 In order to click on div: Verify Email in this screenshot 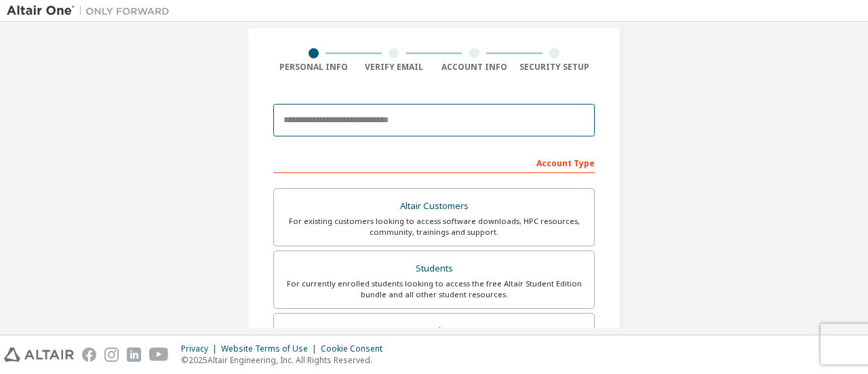, I will do `click(394, 67)`.